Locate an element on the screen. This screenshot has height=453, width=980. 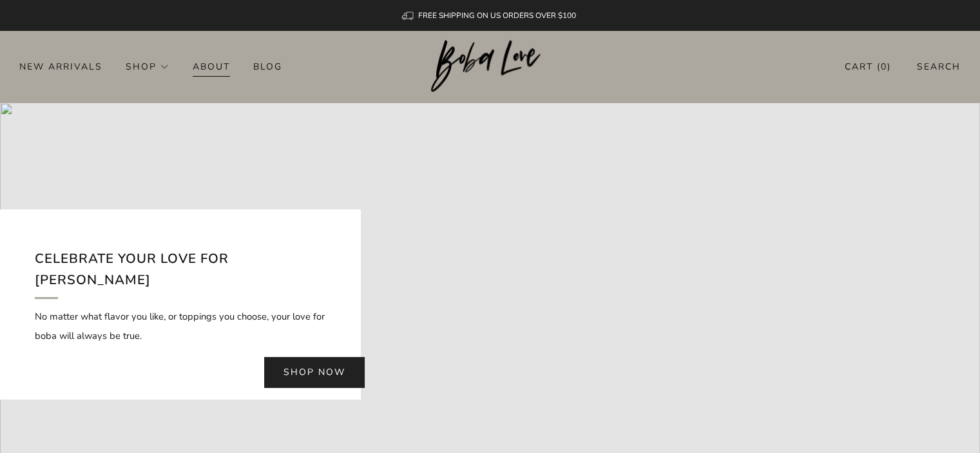
a: Shop now is located at coordinates (315, 373).